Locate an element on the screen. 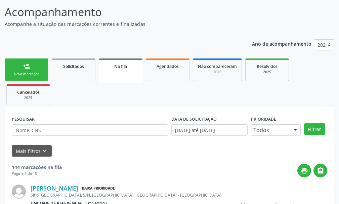 Image resolution: width=339 pixels, height=204 pixels. div: Nova marcação is located at coordinates (27, 74).